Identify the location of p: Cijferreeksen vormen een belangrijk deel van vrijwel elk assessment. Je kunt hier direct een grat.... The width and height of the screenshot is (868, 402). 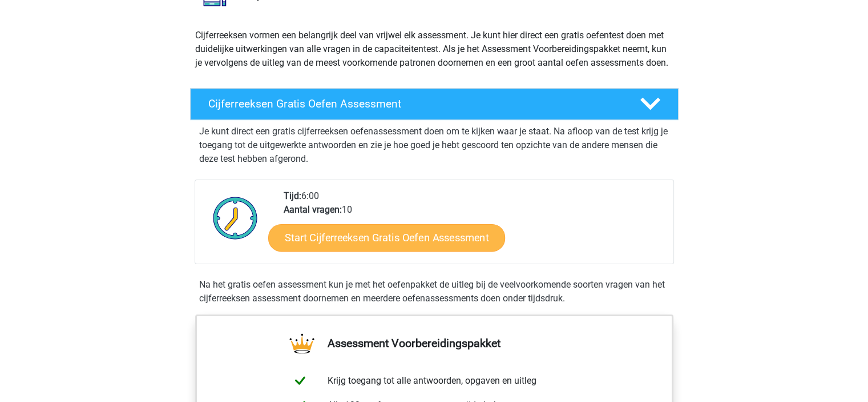
(435, 49).